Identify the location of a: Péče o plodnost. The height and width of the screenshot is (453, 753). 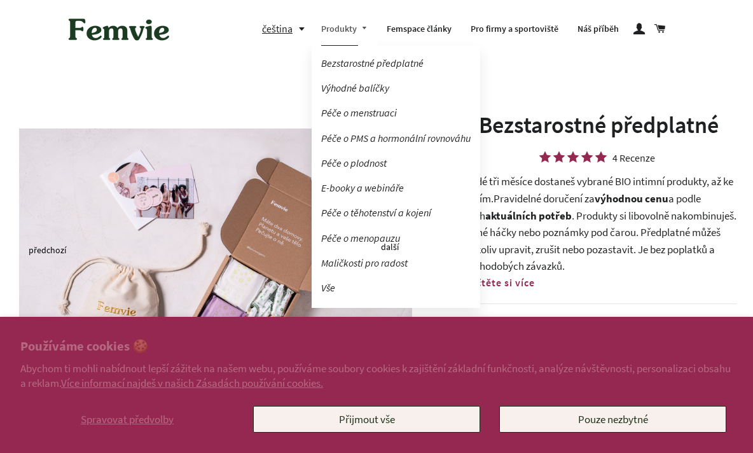
(395, 163).